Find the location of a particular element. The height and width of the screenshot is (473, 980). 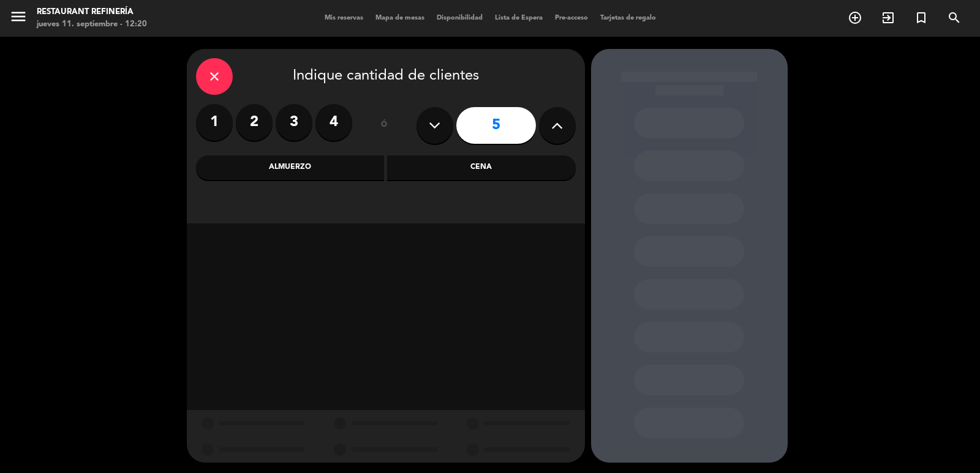

label: 3 is located at coordinates (294, 123).